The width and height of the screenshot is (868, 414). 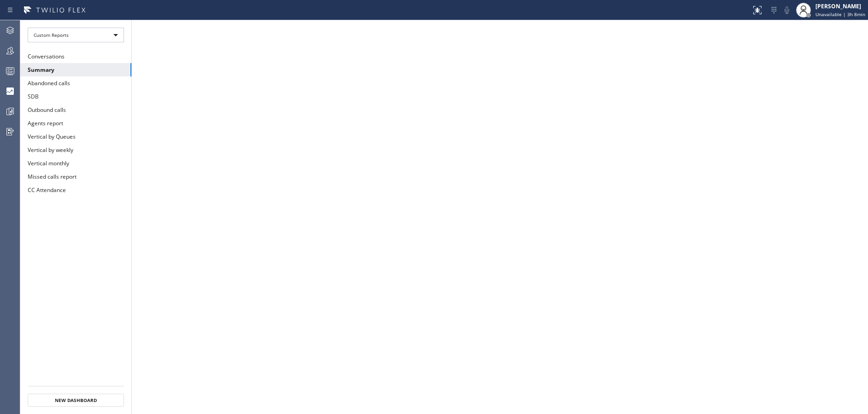 I want to click on button: Abandoned calls, so click(x=76, y=83).